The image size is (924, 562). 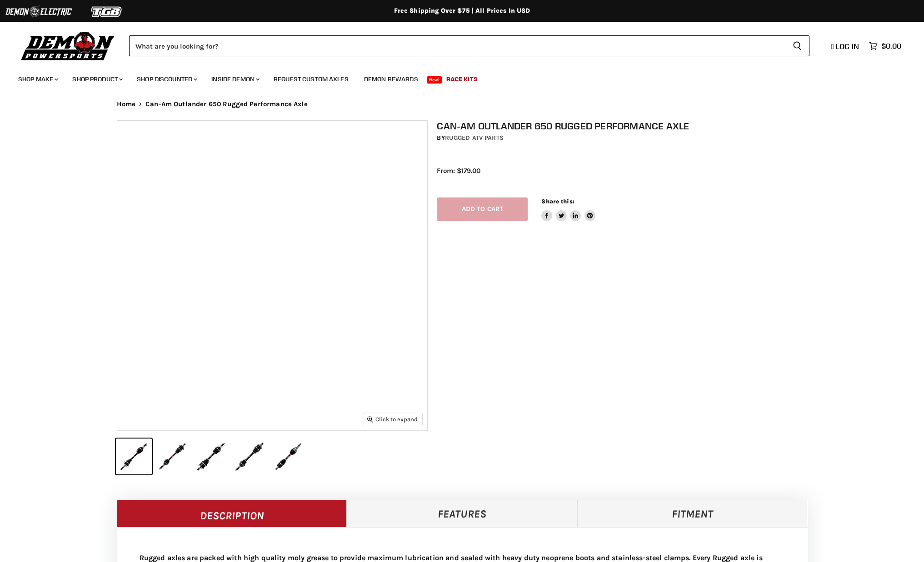 I want to click on a: Features, so click(x=462, y=514).